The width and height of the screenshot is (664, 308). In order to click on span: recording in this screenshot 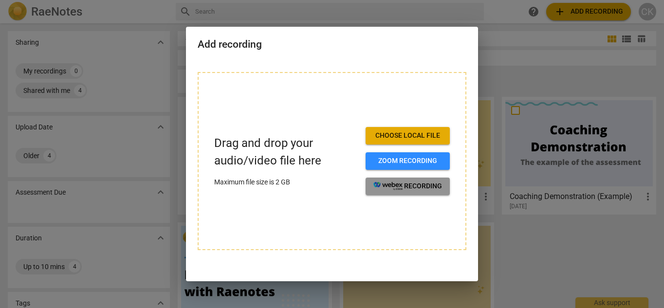, I will do `click(407, 186)`.